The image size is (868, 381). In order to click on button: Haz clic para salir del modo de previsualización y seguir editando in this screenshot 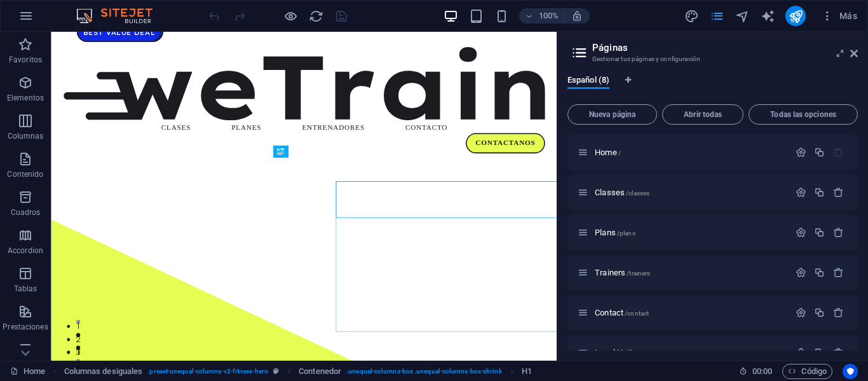, I will do `click(290, 16)`.